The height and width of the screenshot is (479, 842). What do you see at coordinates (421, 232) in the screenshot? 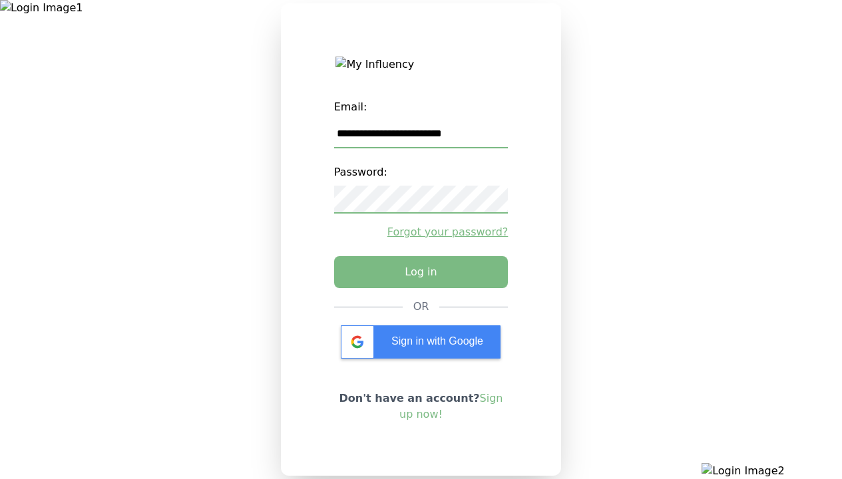
I see `a: Forgot your password?` at bounding box center [421, 232].